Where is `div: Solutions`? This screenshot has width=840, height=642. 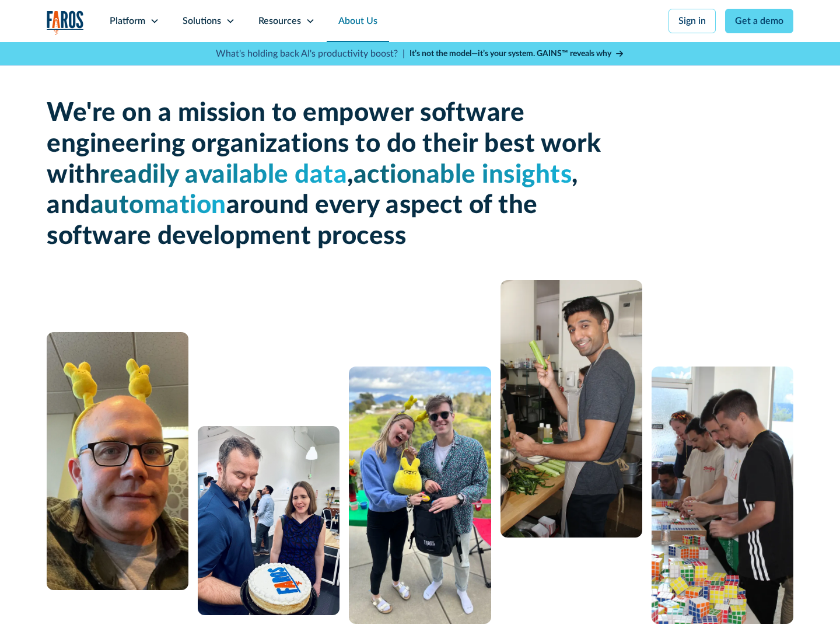 div: Solutions is located at coordinates (202, 21).